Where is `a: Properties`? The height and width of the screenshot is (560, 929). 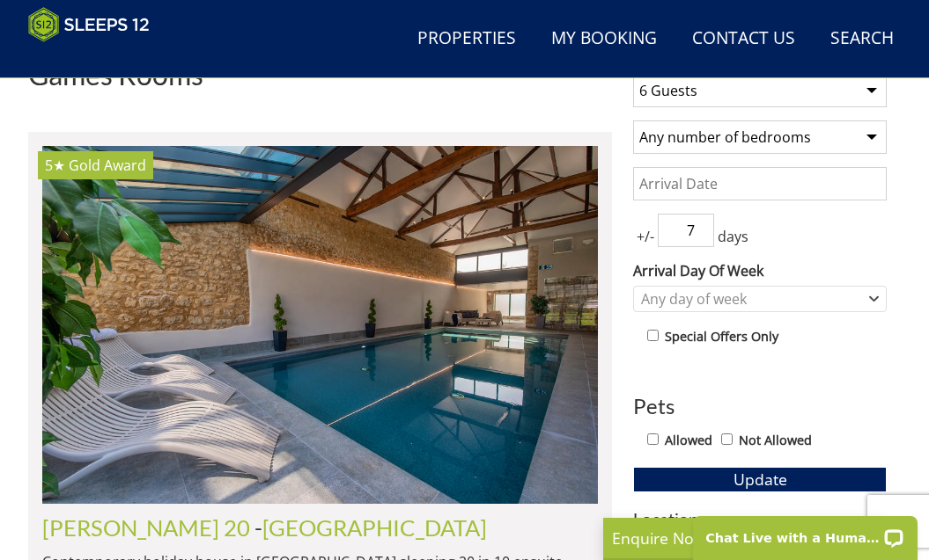
a: Properties is located at coordinates (467, 38).